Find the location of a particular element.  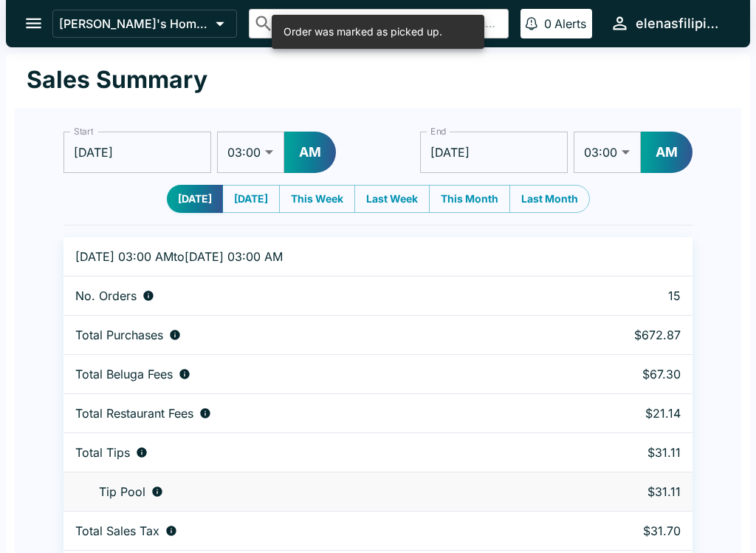

p: 0 is located at coordinates (548, 23).